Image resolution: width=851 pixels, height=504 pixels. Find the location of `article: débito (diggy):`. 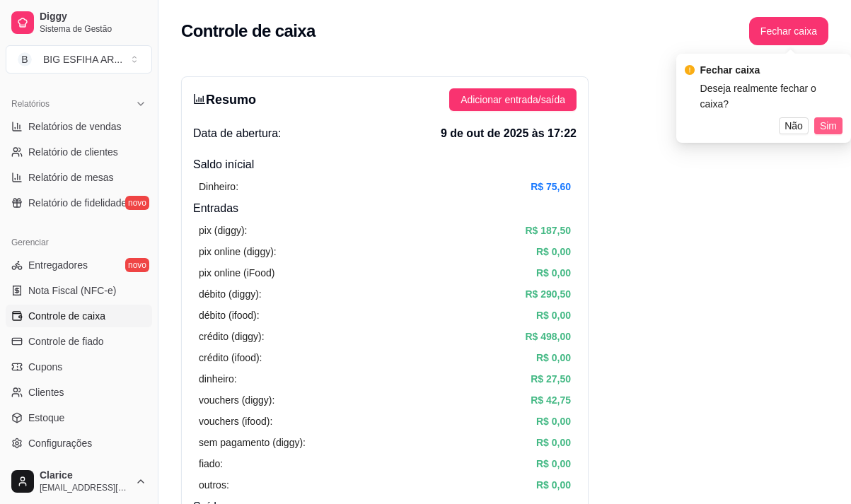

article: débito (diggy): is located at coordinates (230, 294).